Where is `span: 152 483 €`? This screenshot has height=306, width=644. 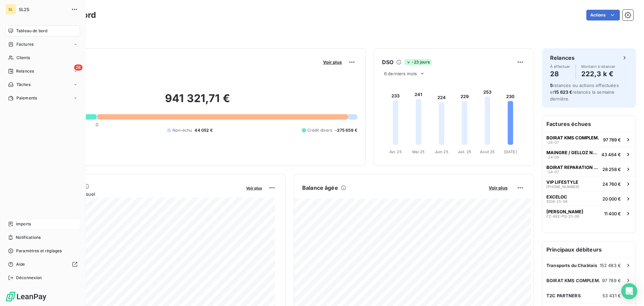 span: 152 483 € is located at coordinates (610, 265).